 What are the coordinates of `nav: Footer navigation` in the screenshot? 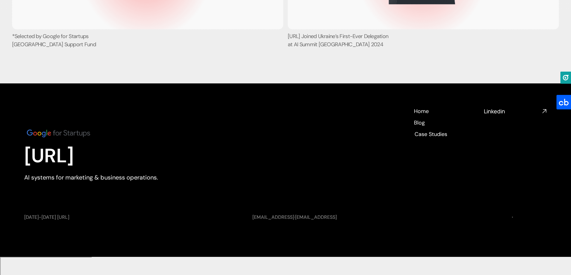 It's located at (445, 122).